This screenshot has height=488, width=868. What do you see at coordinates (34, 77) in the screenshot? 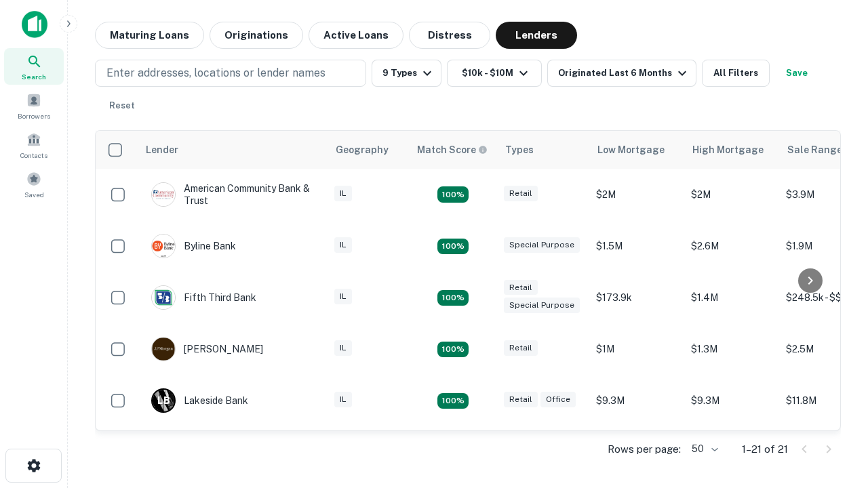
I see `span: Search` at bounding box center [34, 77].